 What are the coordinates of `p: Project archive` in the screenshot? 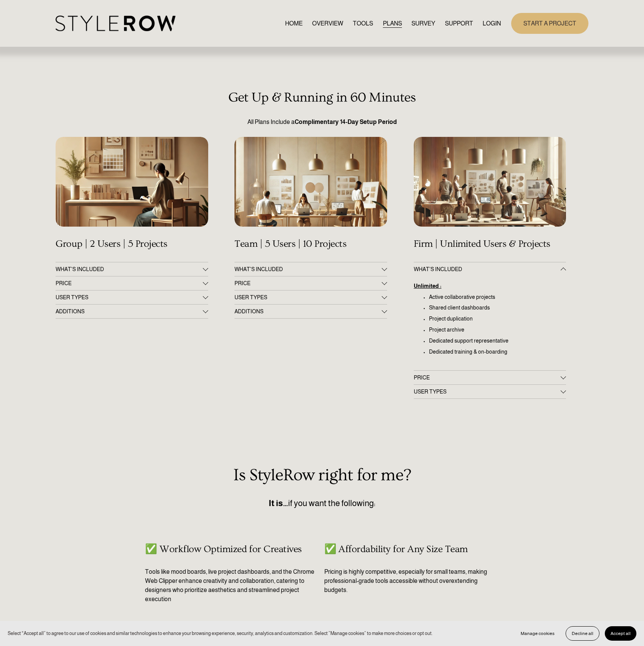 It's located at (497, 330).